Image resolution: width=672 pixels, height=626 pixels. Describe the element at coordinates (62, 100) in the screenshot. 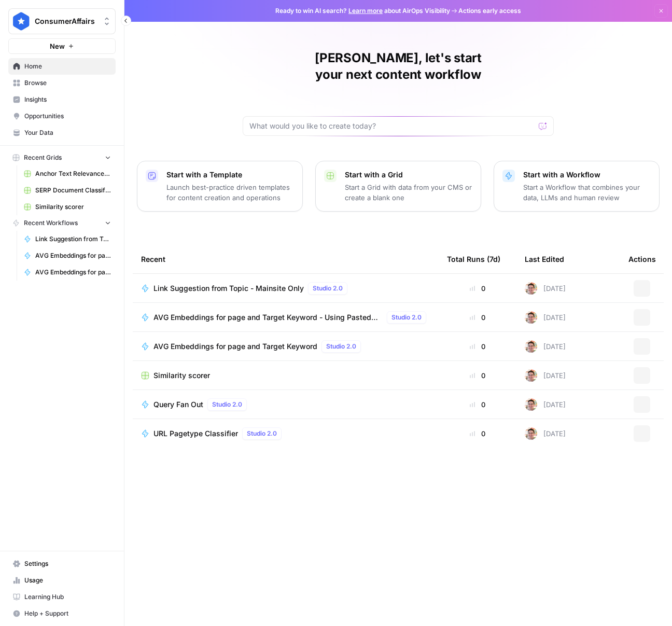

I see `a: Insights` at that location.